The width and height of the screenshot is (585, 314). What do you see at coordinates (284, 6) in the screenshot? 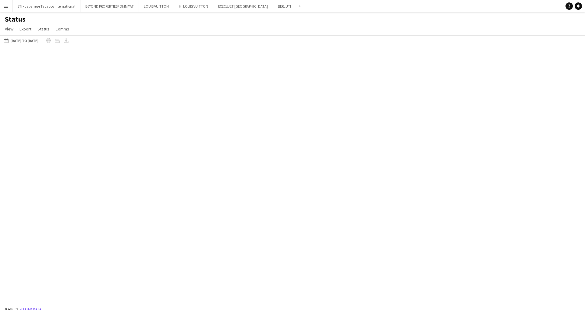
I see `button: BERLUTI` at bounding box center [284, 6].